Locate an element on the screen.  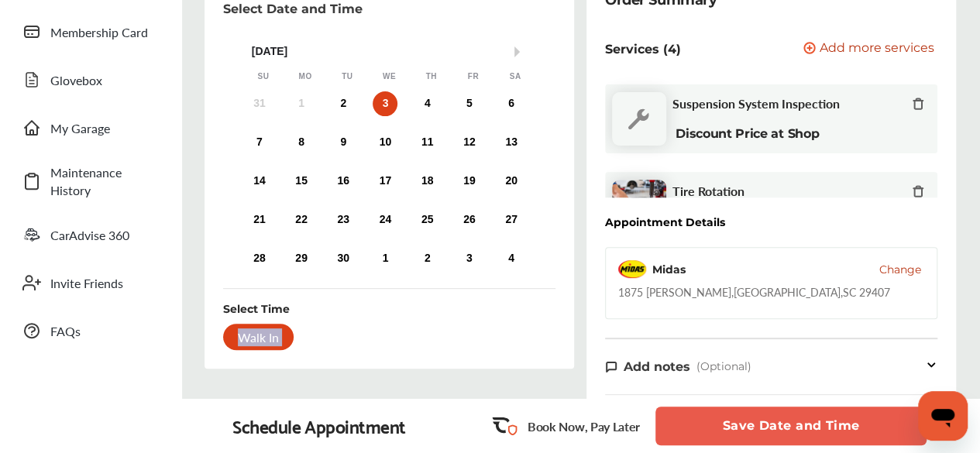
div: Th is located at coordinates (431, 77).